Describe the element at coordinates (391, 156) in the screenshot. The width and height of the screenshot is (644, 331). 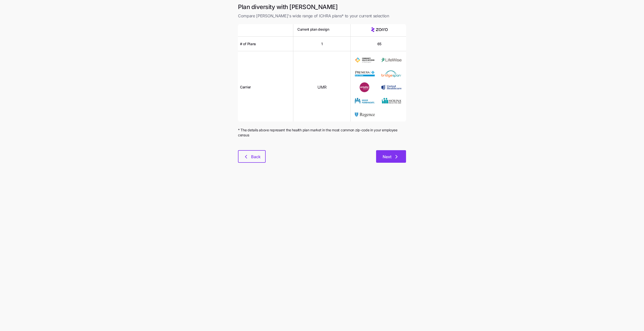
I see `button: Next` at that location.